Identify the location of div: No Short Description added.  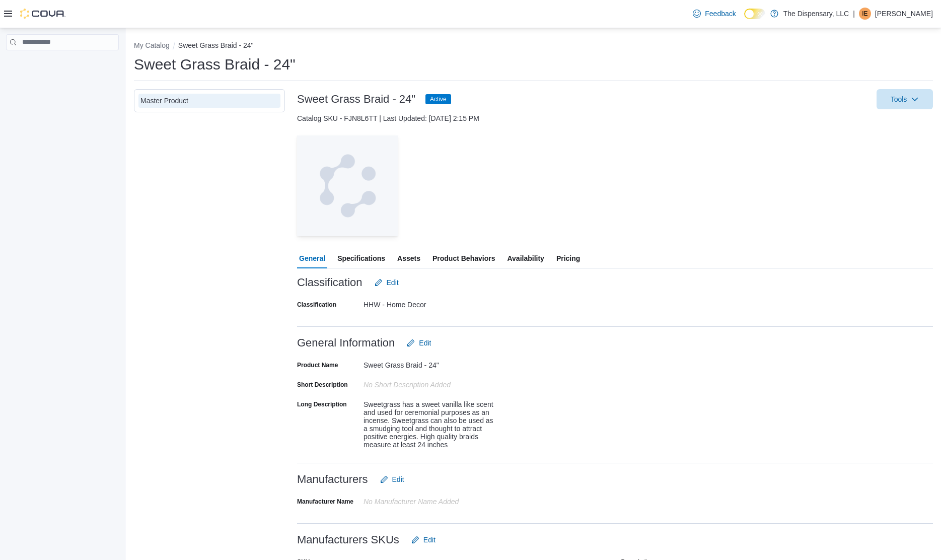
(431, 383).